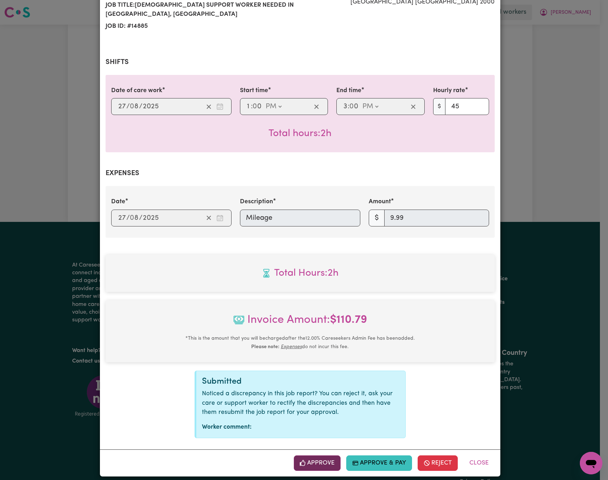  I want to click on label: End time, so click(349, 91).